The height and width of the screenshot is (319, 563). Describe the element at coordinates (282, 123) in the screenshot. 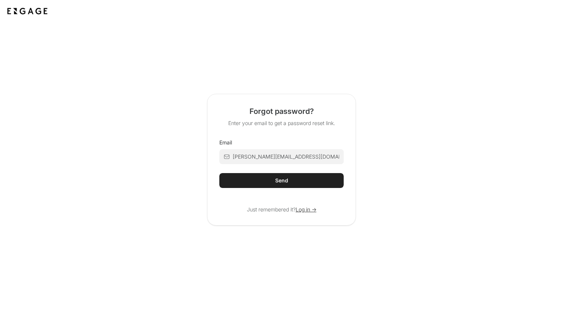

I see `p: Enter your email to get a password reset link.` at that location.